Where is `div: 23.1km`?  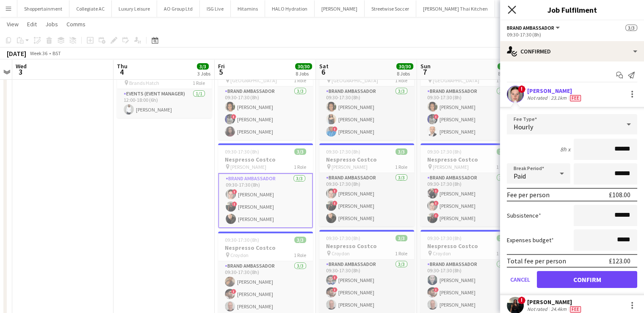 div: 23.1km is located at coordinates (559, 98).